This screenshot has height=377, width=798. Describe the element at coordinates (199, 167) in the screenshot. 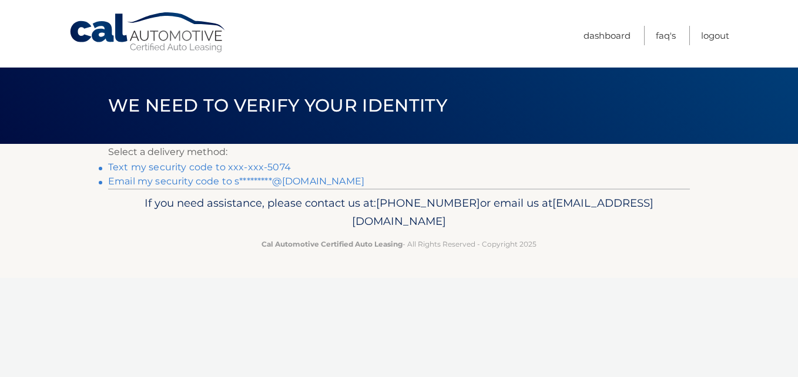

I see `a: Text my security code to xxx-xxx-5074` at that location.